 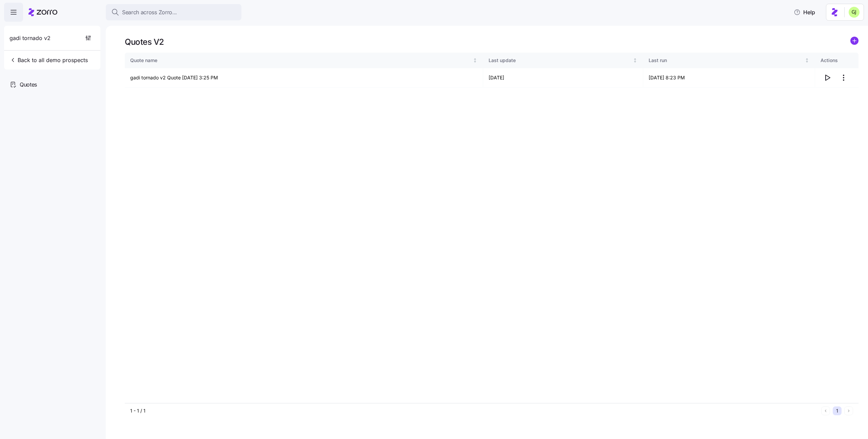 What do you see at coordinates (48, 60) in the screenshot?
I see `span: Back to all demo prospects` at bounding box center [48, 60].